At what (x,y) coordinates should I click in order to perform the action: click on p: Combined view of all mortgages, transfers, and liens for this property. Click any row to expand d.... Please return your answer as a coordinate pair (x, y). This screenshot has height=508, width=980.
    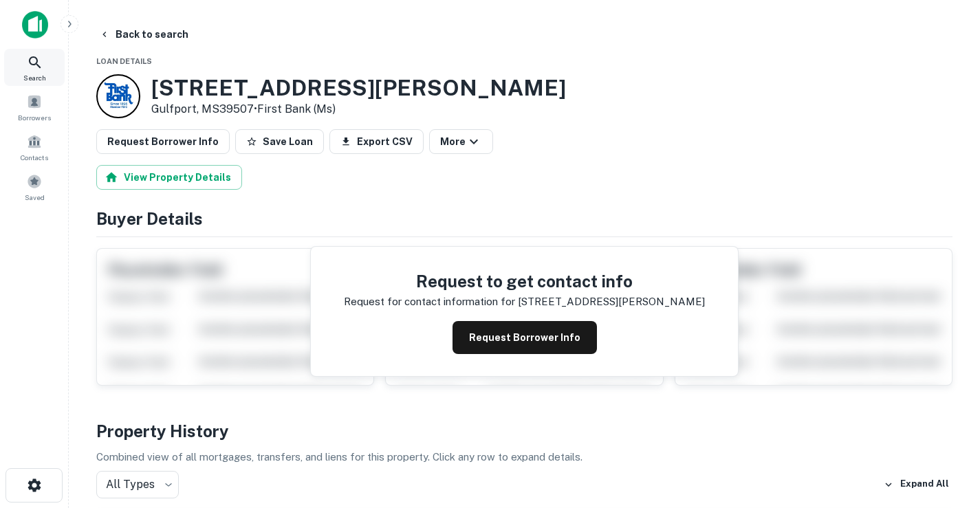
    Looking at the image, I should click on (524, 457).